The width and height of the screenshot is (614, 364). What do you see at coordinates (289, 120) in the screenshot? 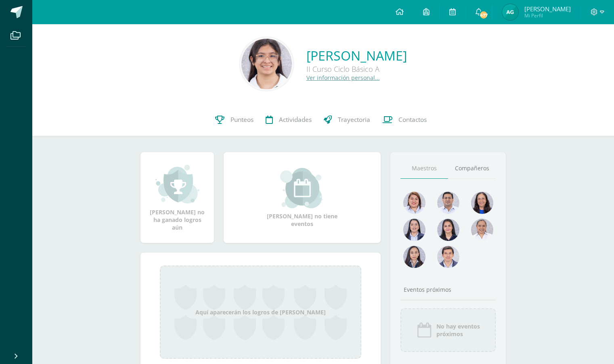
I see `a: Actividades` at bounding box center [289, 120].